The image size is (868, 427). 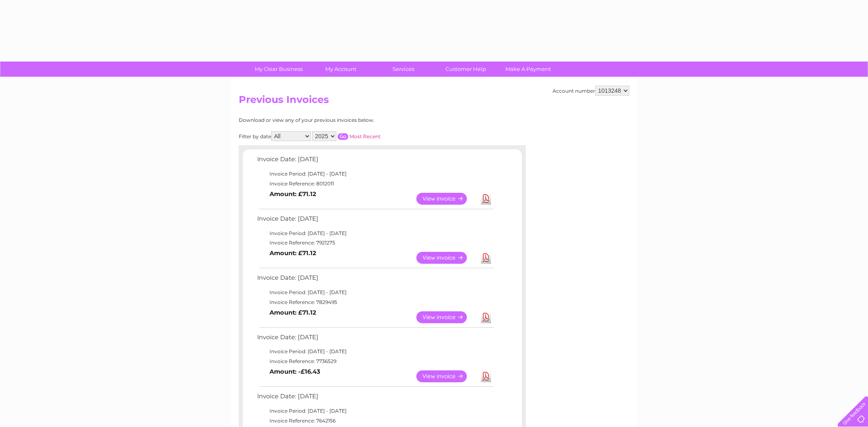 I want to click on td: Invoice Reference: 7642156, so click(x=375, y=421).